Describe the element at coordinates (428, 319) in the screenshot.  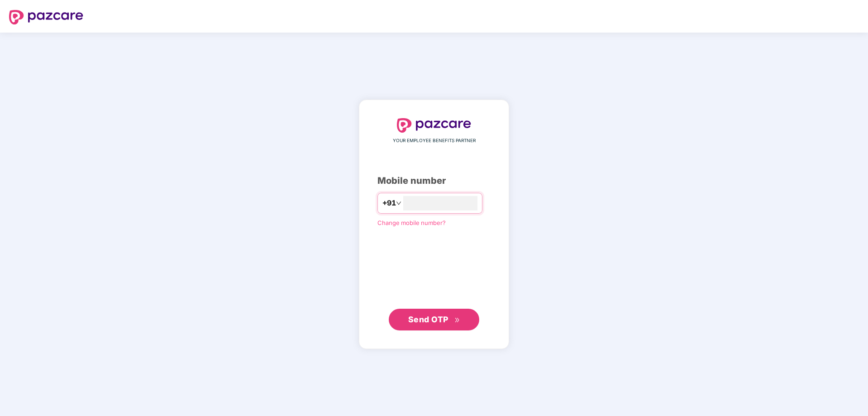
I see `span: Send OTP` at that location.